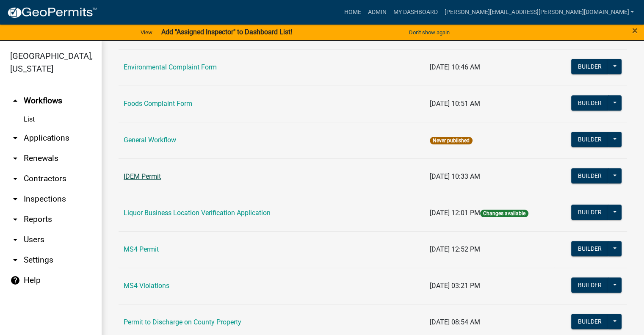 The height and width of the screenshot is (335, 644). I want to click on a: Foods Complaint Form, so click(158, 103).